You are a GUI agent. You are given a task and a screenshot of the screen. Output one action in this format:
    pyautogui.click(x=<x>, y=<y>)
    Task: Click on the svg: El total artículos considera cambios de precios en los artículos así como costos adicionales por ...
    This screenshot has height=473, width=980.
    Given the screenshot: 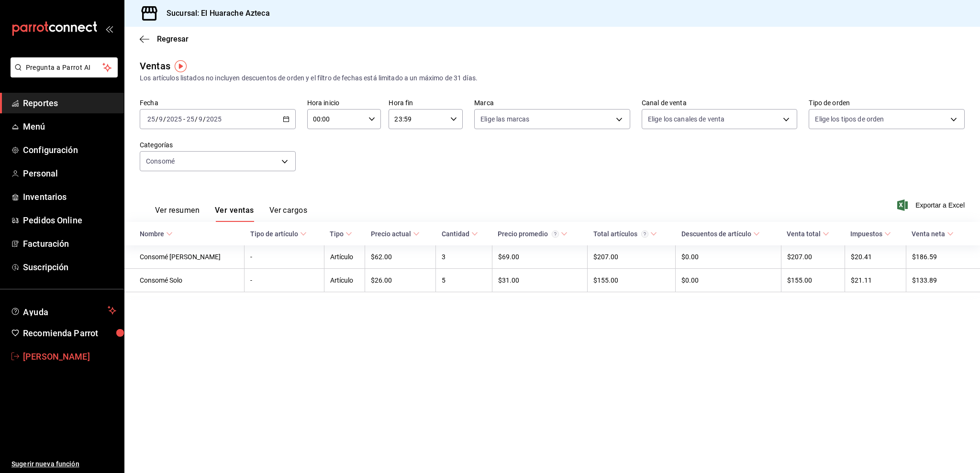 What is the action you would take?
    pyautogui.click(x=644, y=233)
    